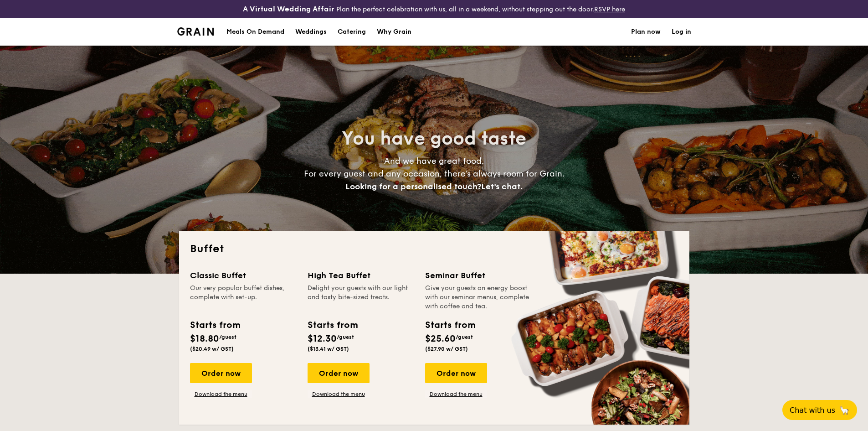  I want to click on a: Plan now, so click(646, 32).